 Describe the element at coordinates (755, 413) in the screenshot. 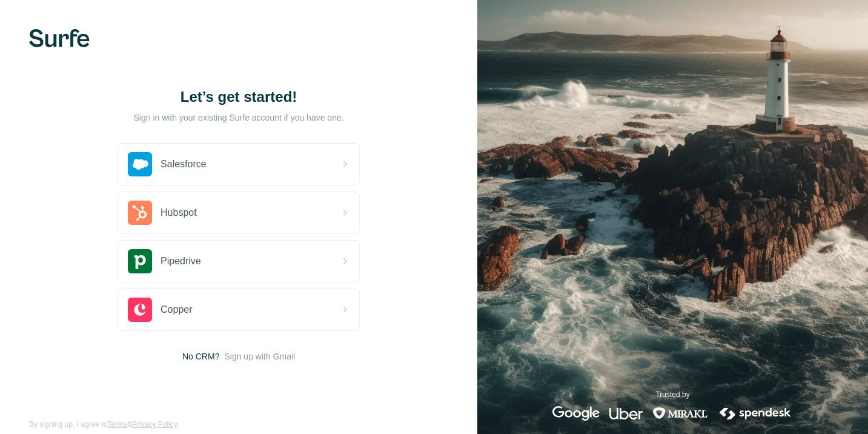

I see `img: spendesk's logo` at that location.